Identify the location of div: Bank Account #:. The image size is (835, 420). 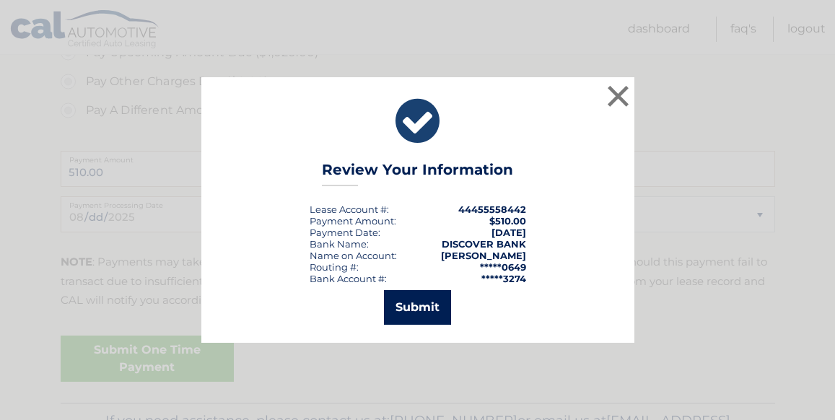
(348, 279).